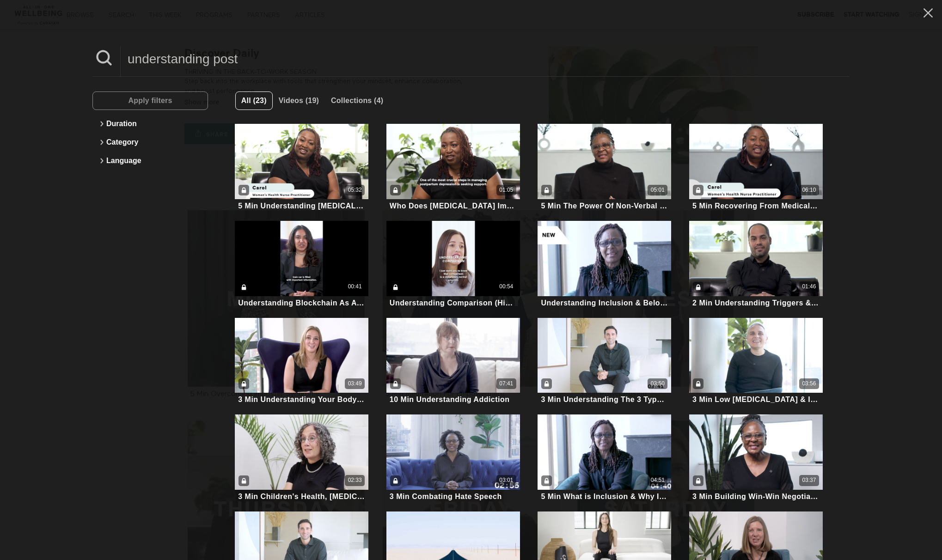 This screenshot has width=942, height=560. I want to click on div: 07:41, so click(506, 383).